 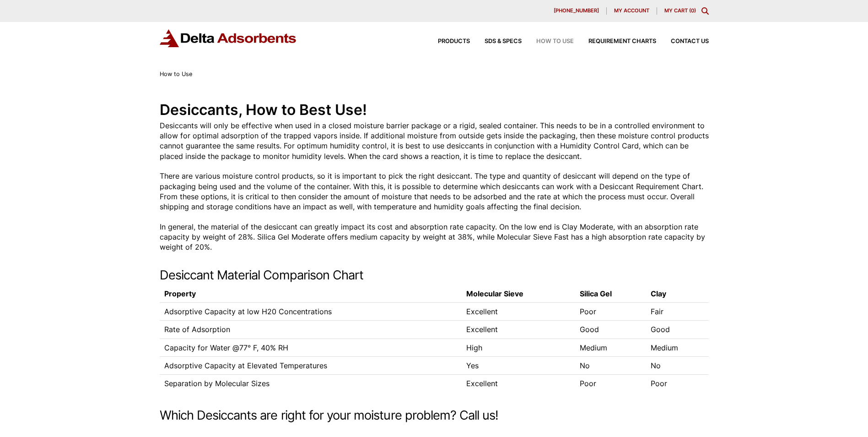 I want to click on a: Requirement Charts, so click(x=615, y=42).